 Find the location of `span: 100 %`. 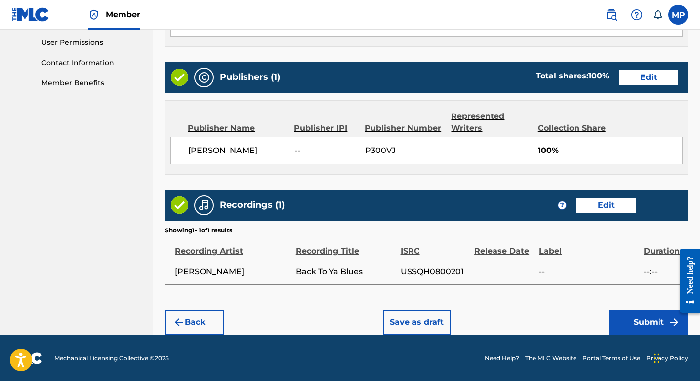

span: 100 % is located at coordinates (598, 76).